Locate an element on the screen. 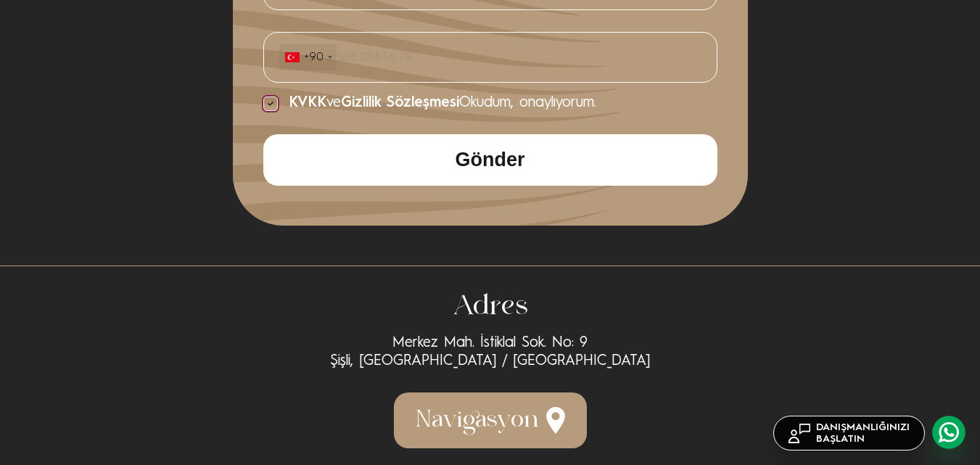 The height and width of the screenshot is (465, 980). button: Gönder is located at coordinates (490, 159).